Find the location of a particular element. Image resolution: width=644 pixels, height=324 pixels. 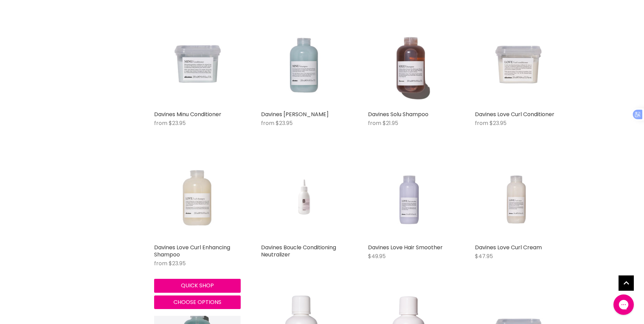

span: $49.95 is located at coordinates (377, 256).